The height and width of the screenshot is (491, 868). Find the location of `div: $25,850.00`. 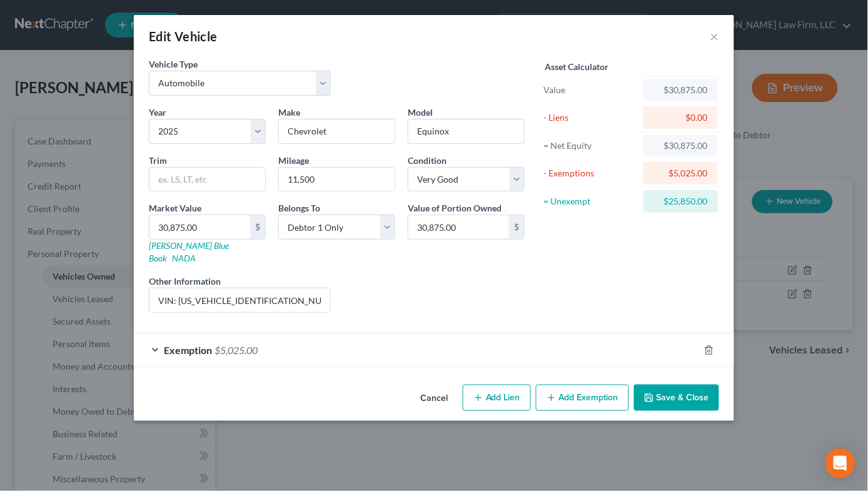

div: $25,850.00 is located at coordinates (680, 201).